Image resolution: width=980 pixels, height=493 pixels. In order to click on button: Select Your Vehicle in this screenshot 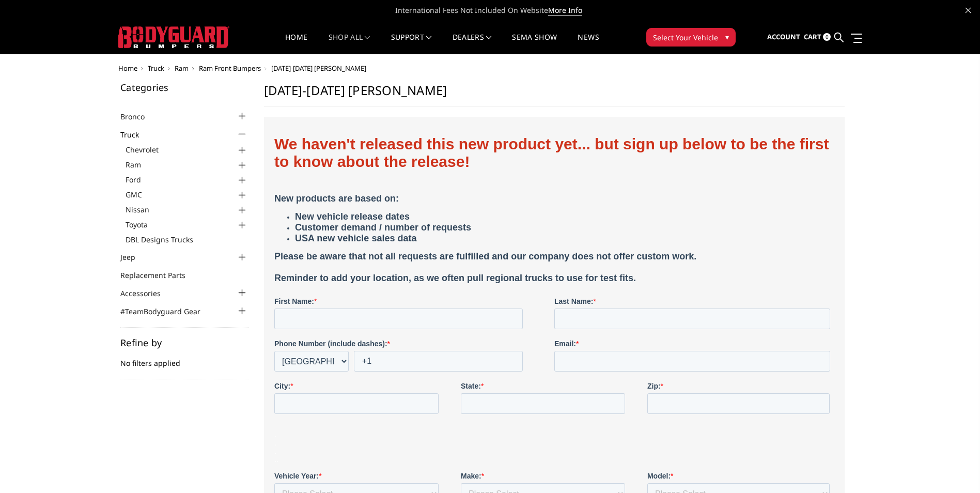, I will do `click(691, 37)`.